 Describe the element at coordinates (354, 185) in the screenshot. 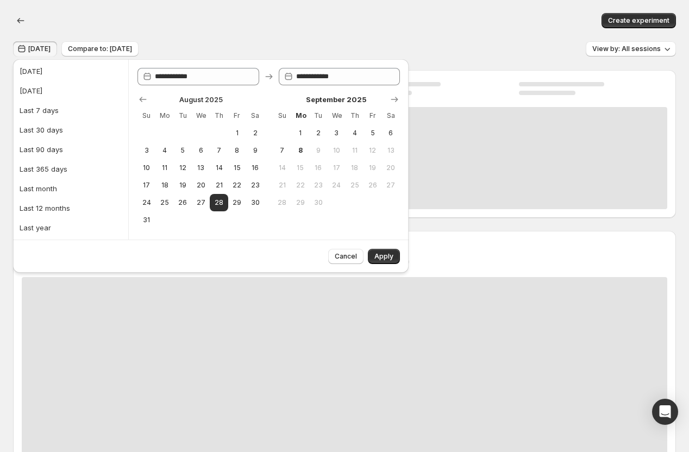

I see `button: Thursday September 25 2025` at that location.